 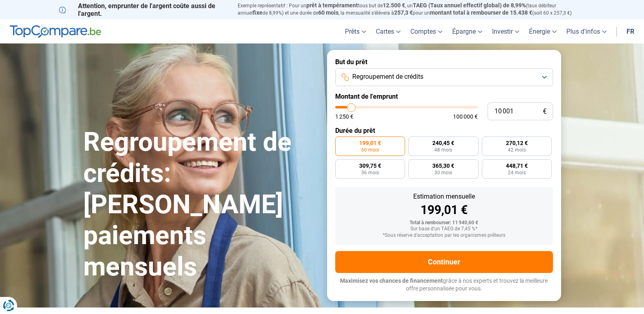 I want to click on span: 365,30 €, so click(x=443, y=166).